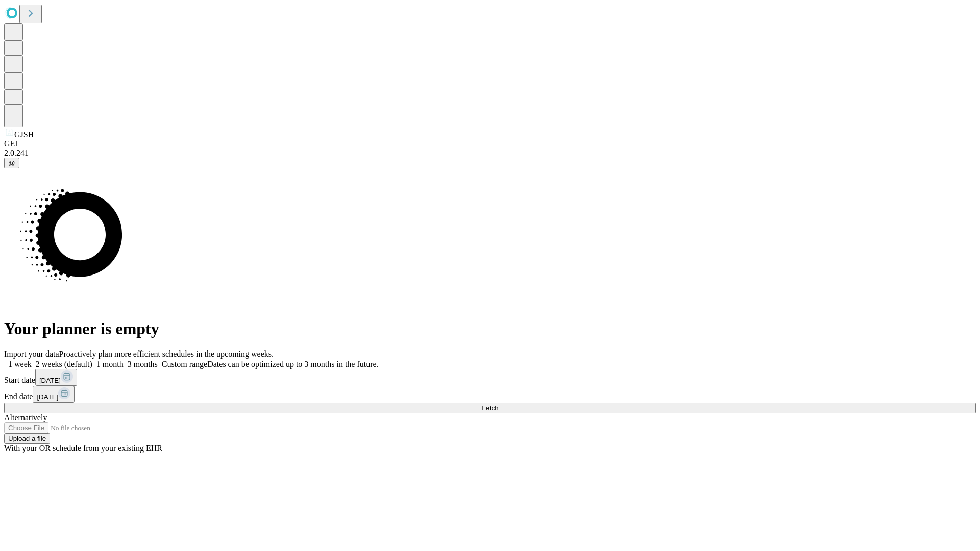 Image resolution: width=980 pixels, height=551 pixels. Describe the element at coordinates (490, 407) in the screenshot. I see `button: Fetch` at that location.